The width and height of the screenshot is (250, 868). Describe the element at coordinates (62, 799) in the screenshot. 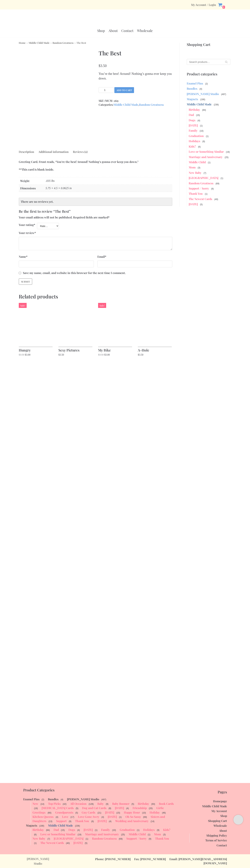

I see `span: (4)` at that location.